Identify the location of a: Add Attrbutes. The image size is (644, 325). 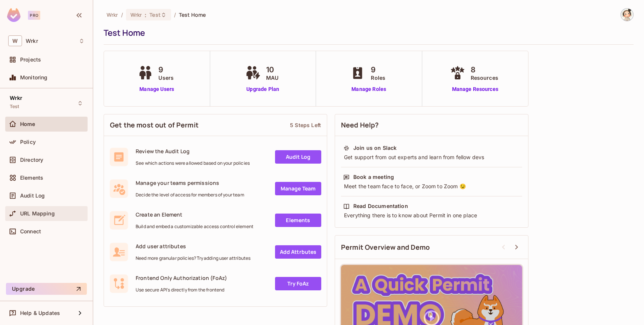
(298, 252).